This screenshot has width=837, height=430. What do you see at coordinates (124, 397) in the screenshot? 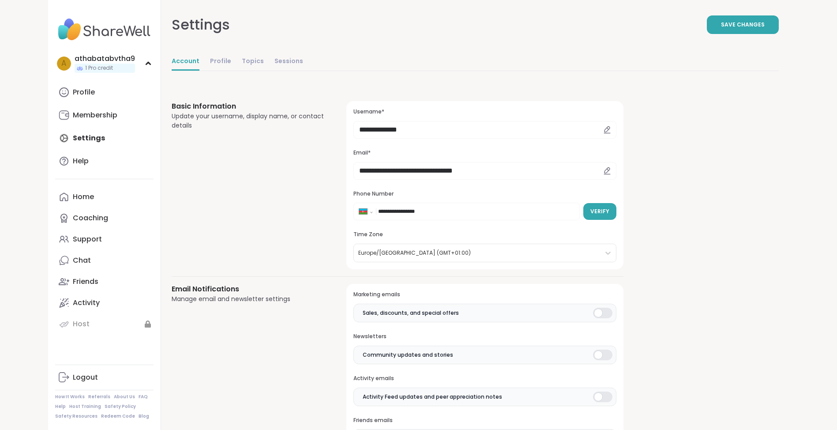
I see `a: About Us` at bounding box center [124, 397].